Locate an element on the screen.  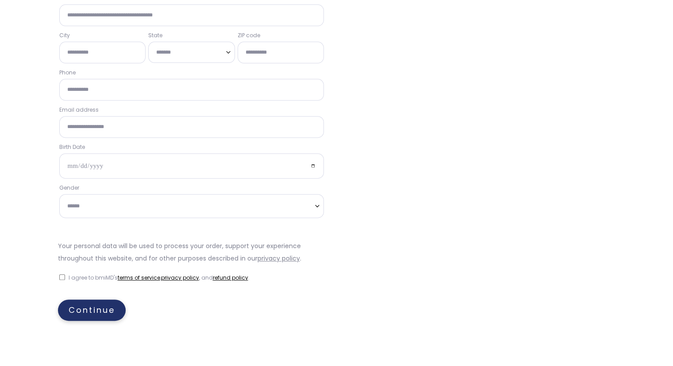
a: terms of service is located at coordinates (139, 277).